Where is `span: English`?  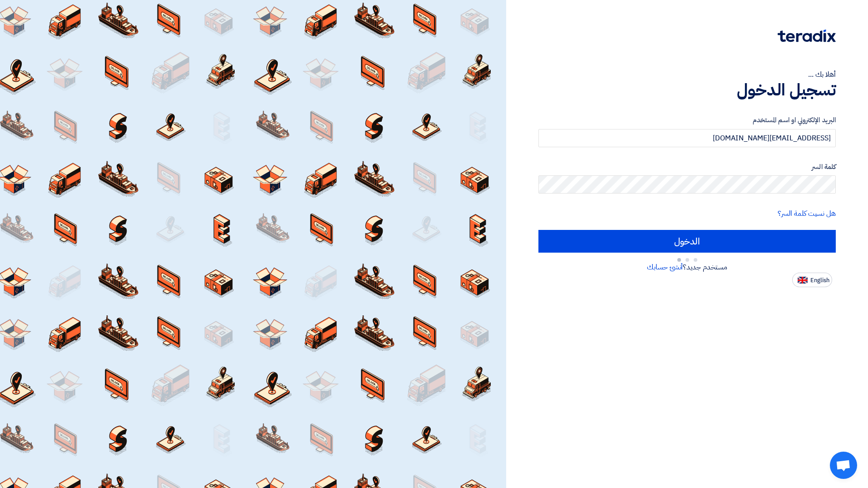
span: English is located at coordinates (820, 280).